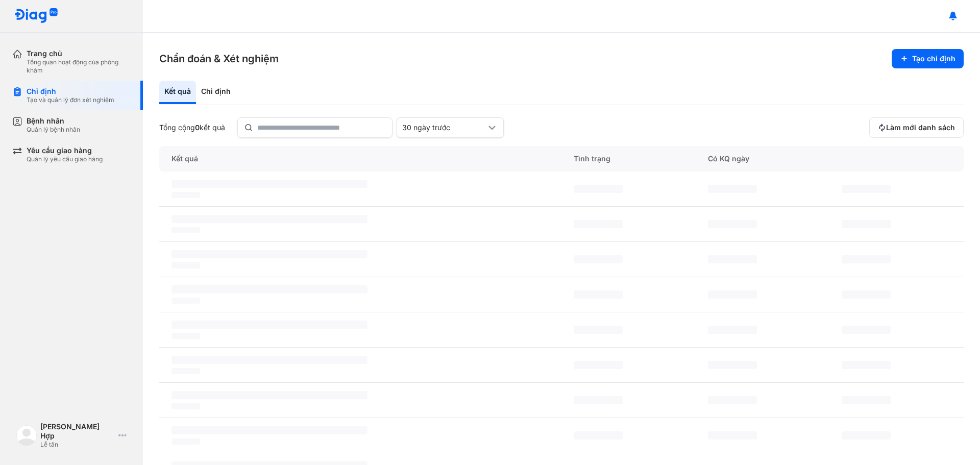  Describe the element at coordinates (78, 67) in the screenshot. I see `div: Tổng quan hoạt động của phòng khám` at that location.